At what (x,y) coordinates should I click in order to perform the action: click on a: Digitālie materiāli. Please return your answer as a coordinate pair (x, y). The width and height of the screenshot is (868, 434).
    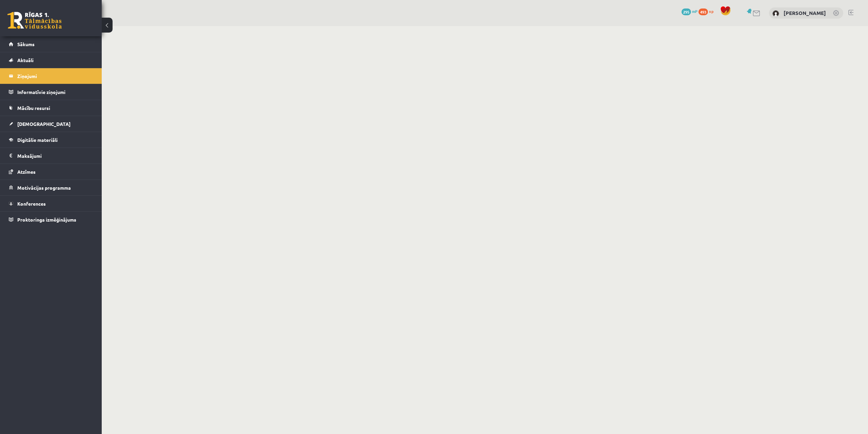
    Looking at the image, I should click on (51, 140).